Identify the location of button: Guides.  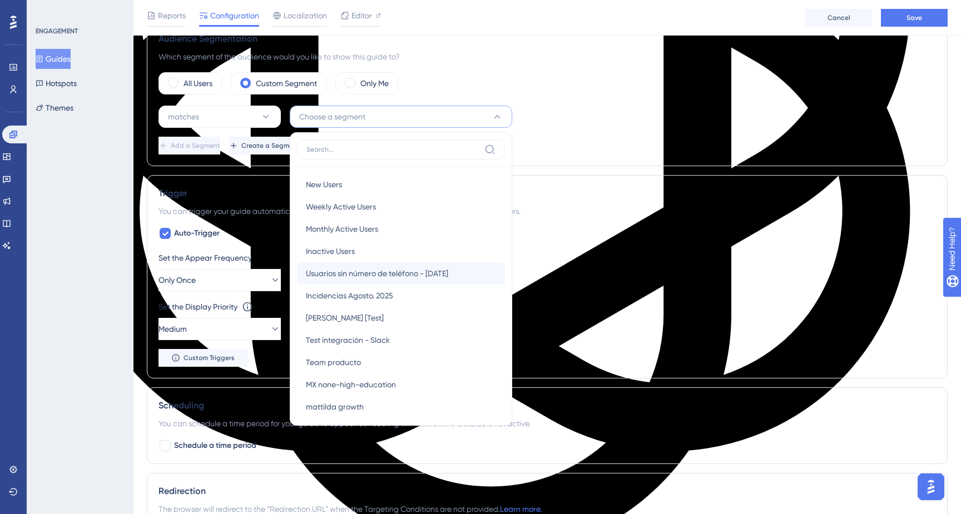
(53, 59).